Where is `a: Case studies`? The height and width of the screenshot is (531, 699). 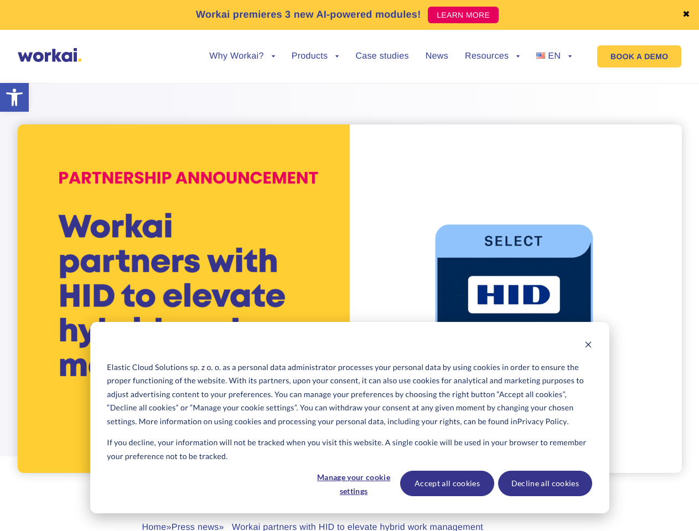
a: Case studies is located at coordinates (382, 56).